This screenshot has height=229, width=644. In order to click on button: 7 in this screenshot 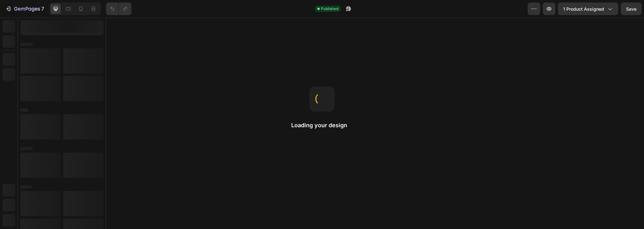, I will do `click(24, 9)`.